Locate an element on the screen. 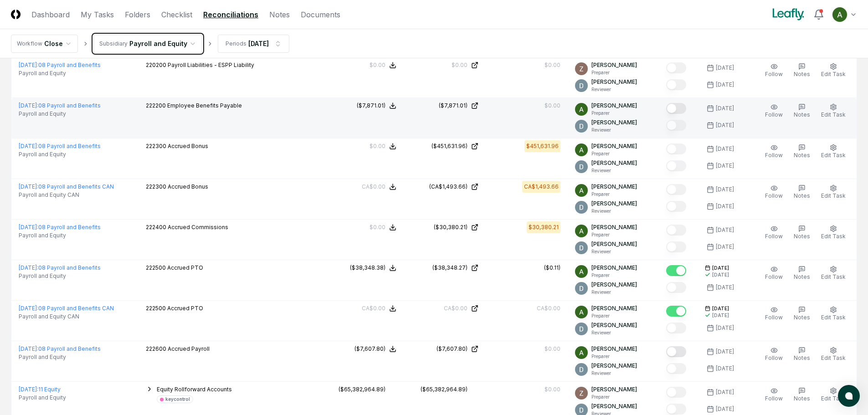  span: Accrued Commissions is located at coordinates (197, 227).